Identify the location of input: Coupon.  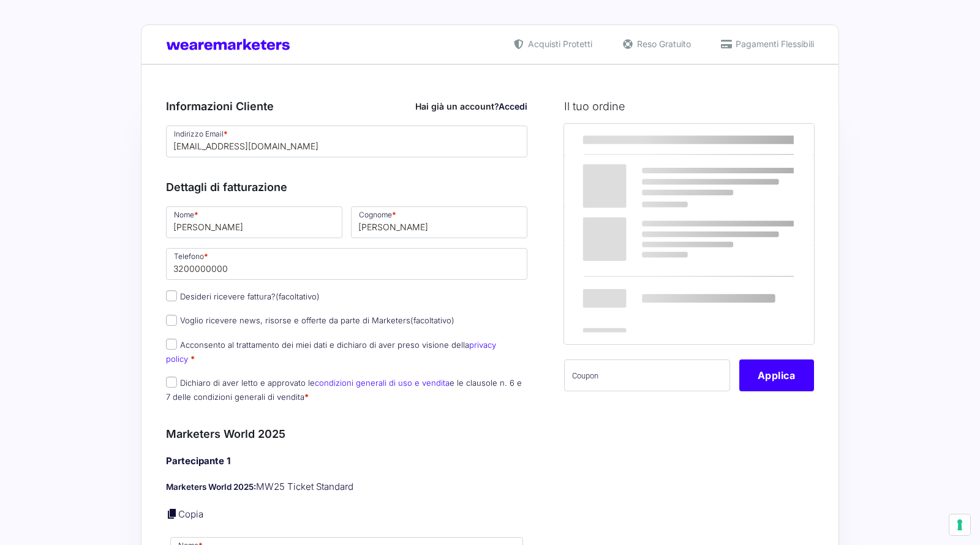
(647, 375).